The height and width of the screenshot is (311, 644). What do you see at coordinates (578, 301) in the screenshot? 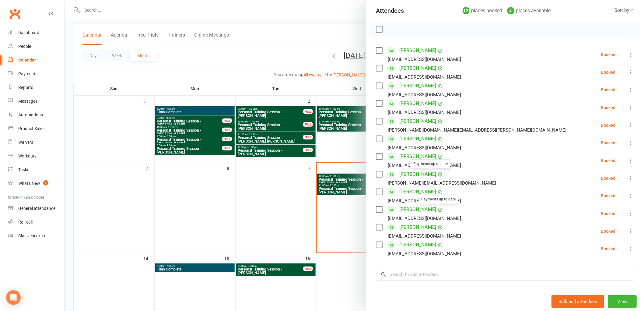
I see `button: Bulk add attendees` at bounding box center [578, 301].